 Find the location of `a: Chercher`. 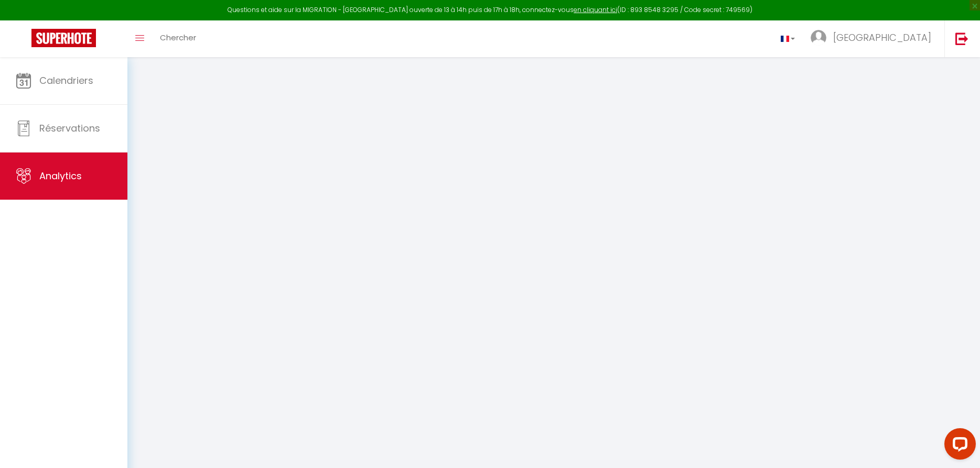

a: Chercher is located at coordinates (178, 39).